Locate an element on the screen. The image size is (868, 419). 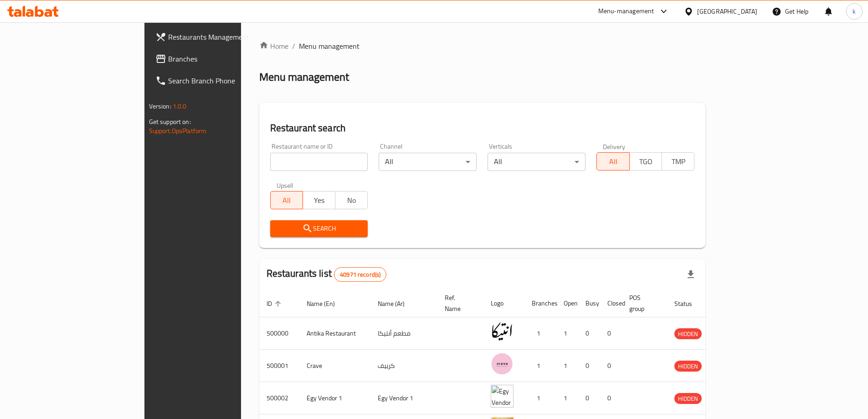
td: كرييف is located at coordinates (403, 366).